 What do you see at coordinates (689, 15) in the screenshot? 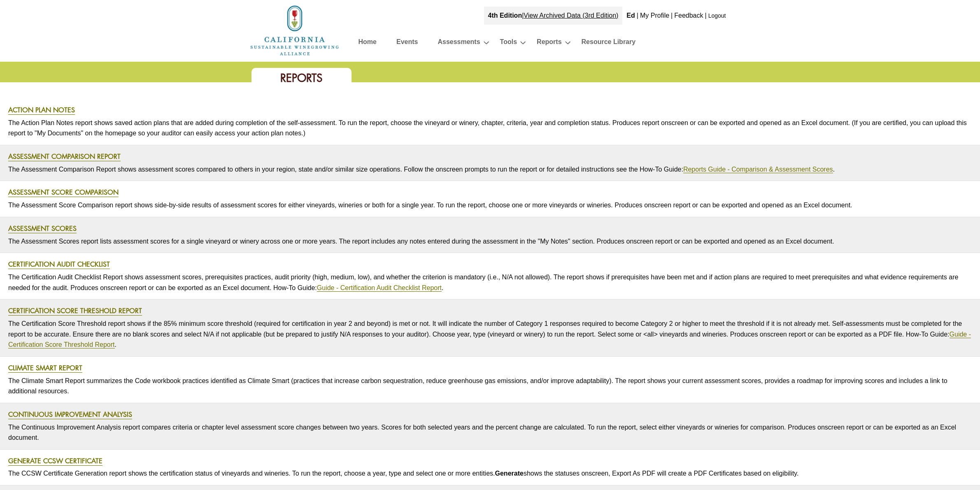
I see `a: Feedback` at bounding box center [689, 15].